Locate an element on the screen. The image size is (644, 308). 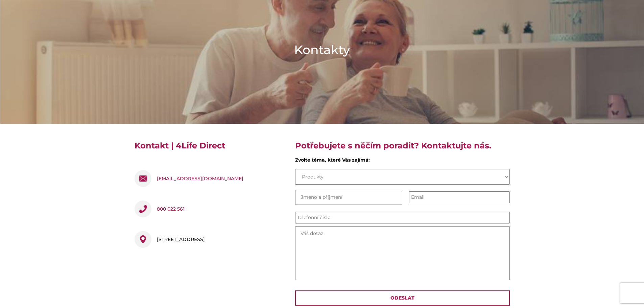
a: 800 022 561 is located at coordinates (170, 209).